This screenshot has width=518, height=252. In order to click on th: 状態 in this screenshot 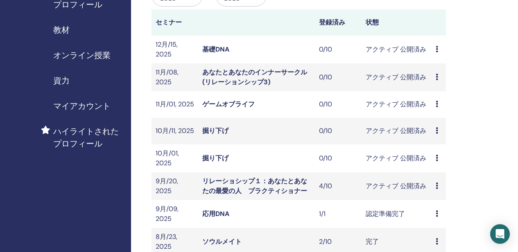, I will do `click(397, 23)`.